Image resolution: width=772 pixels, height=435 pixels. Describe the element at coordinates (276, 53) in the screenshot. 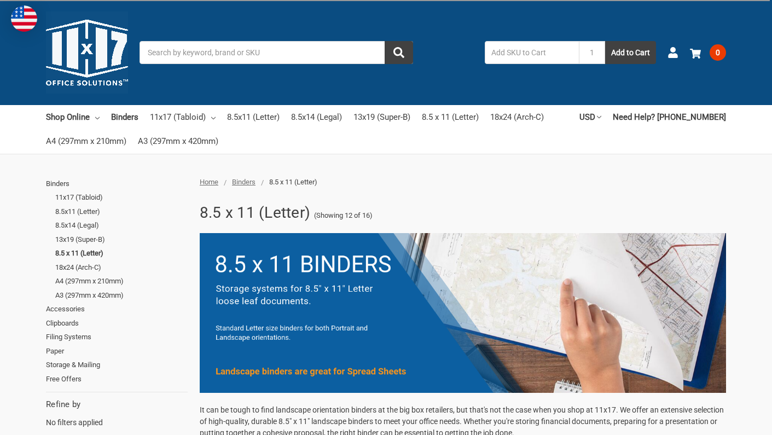

I see `input: Search by keyword, brand or SKU` at that location.